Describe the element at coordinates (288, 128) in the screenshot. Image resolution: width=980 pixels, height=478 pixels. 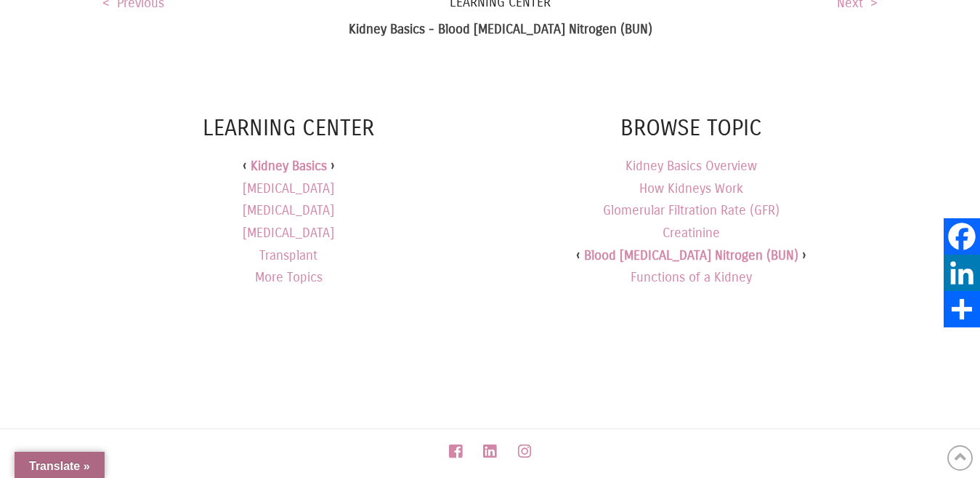
I see `h4: Learning Center` at that location.